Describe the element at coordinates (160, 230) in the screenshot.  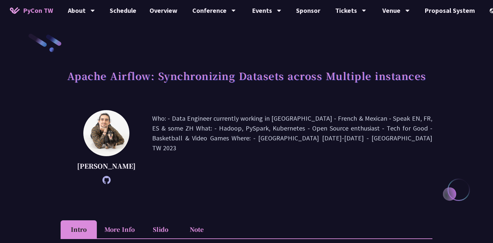
I see `li: Slido` at that location.